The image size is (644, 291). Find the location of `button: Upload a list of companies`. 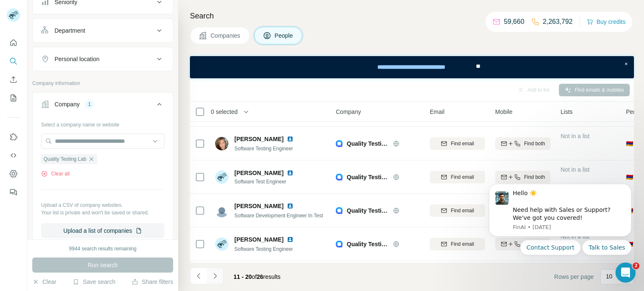

button: Upload a list of companies is located at coordinates (103, 231).